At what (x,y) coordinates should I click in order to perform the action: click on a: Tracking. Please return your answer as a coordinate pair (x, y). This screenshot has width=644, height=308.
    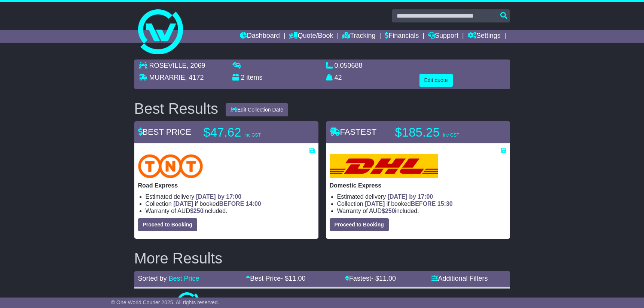
    Looking at the image, I should click on (359, 36).